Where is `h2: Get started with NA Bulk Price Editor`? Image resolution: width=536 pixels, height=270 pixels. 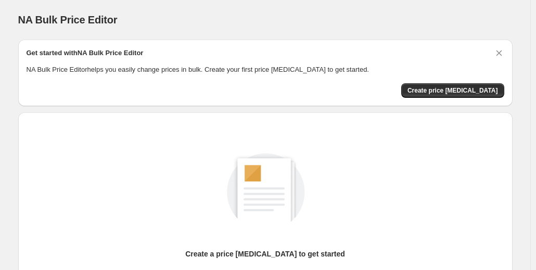 h2: Get started with NA Bulk Price Editor is located at coordinates (85, 53).